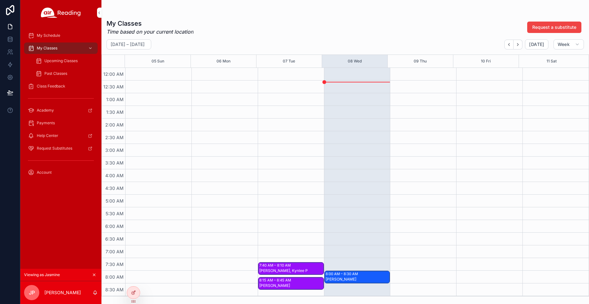  I want to click on span: 3:00 AM, so click(114, 150).